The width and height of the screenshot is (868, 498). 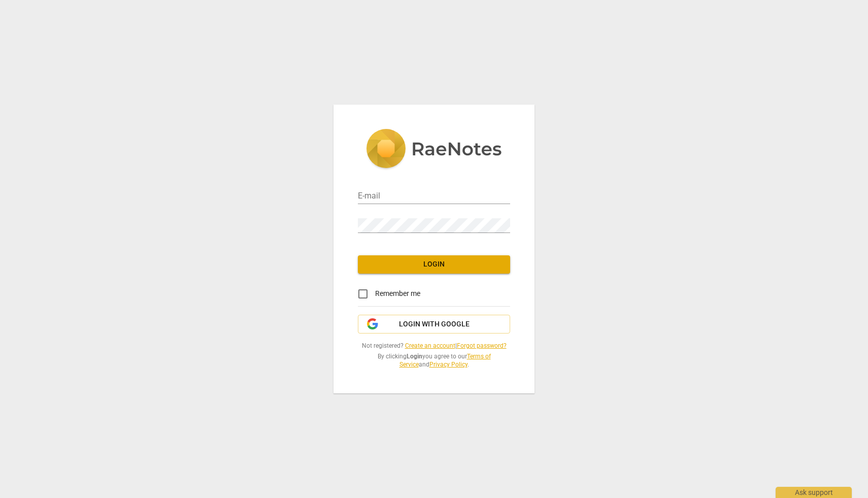 I want to click on a: Privacy Policy, so click(x=448, y=364).